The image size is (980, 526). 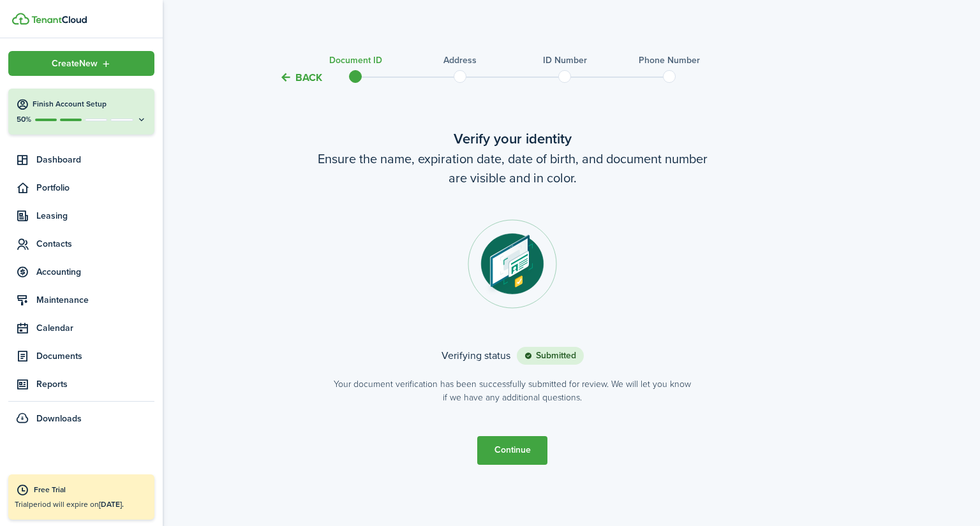 I want to click on h3: Document ID, so click(x=355, y=60).